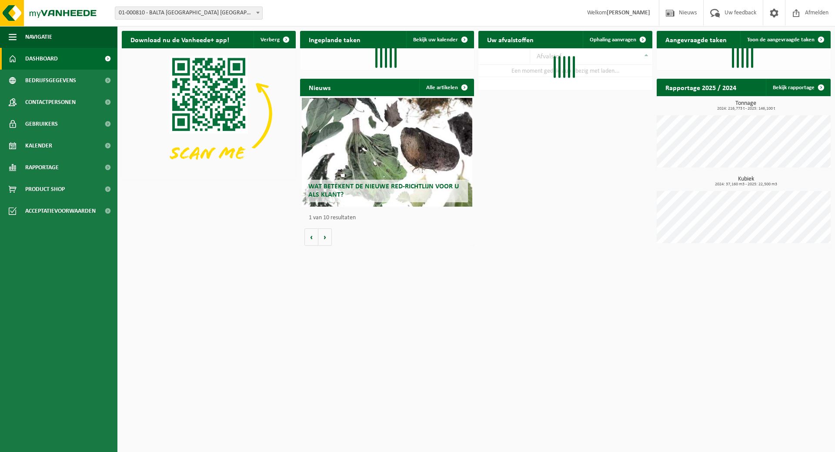  Describe the element at coordinates (446, 87) in the screenshot. I see `a: Alle artikelen` at that location.